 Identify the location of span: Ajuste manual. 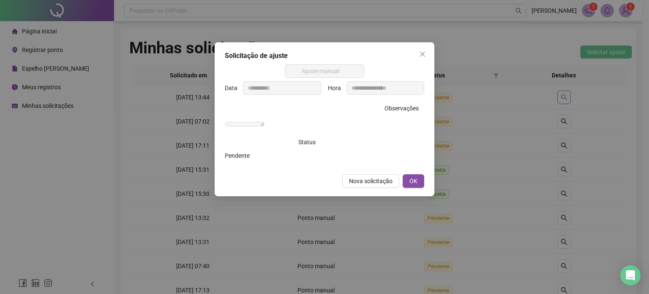
(325, 71).